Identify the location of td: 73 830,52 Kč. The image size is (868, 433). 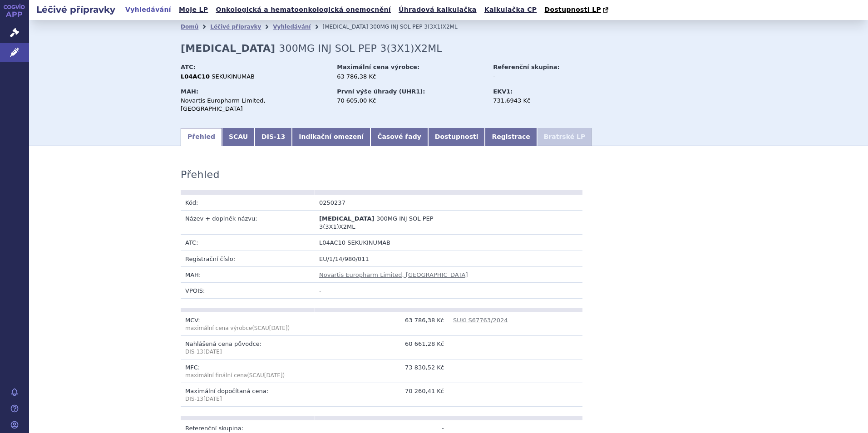
(382, 372).